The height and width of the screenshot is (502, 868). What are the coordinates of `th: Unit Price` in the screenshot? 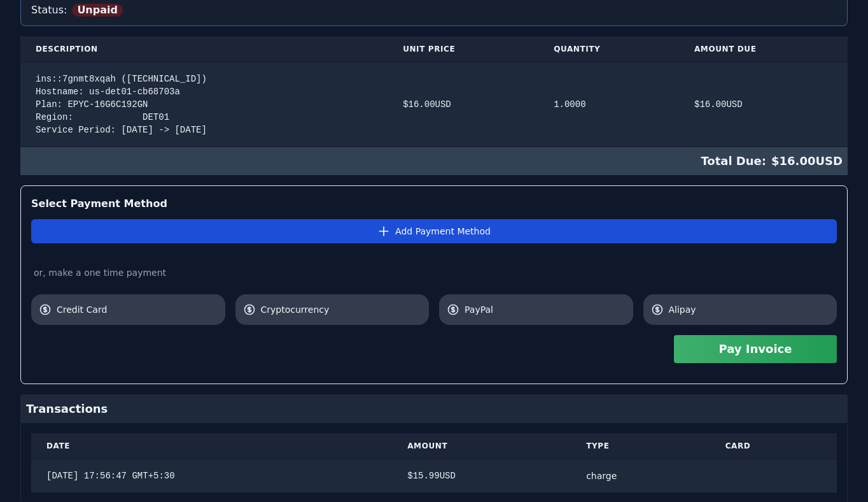 It's located at (463, 49).